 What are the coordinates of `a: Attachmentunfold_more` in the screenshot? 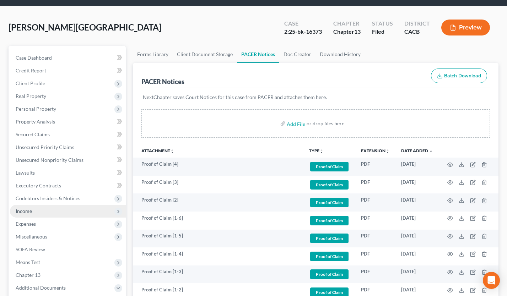 It's located at (158, 151).